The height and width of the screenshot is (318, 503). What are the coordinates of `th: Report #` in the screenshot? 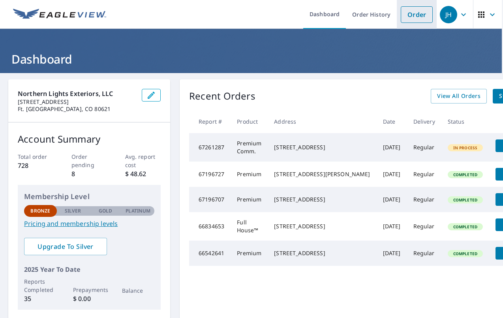 It's located at (210, 121).